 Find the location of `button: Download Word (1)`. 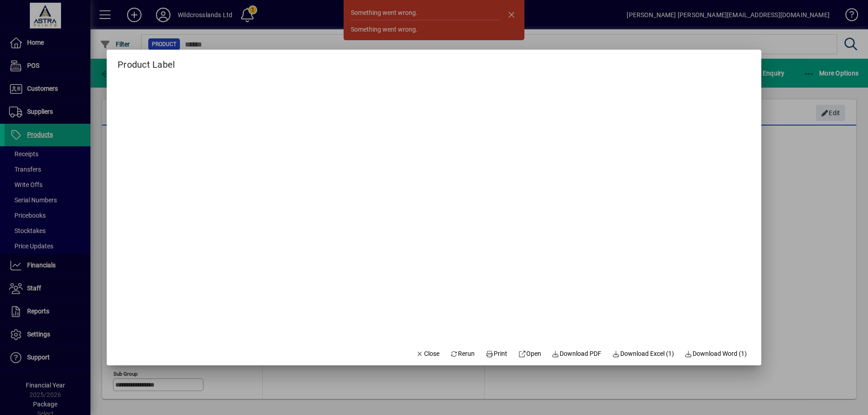

button: Download Word (1) is located at coordinates (716, 353).